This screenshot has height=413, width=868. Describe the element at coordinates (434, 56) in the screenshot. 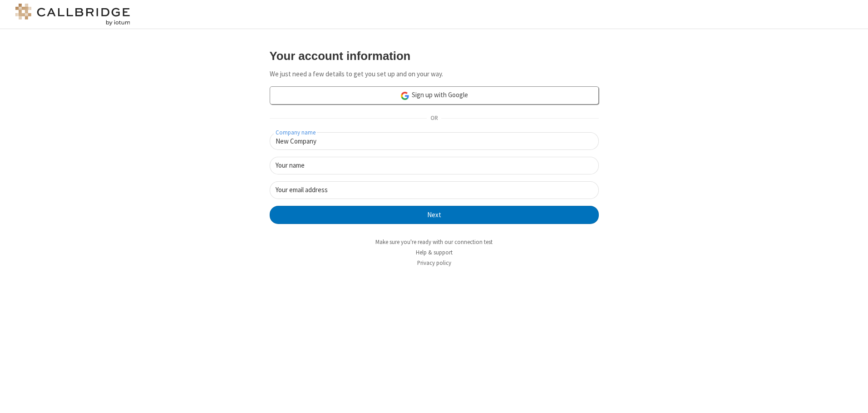

I see `h3: Your account information` at that location.